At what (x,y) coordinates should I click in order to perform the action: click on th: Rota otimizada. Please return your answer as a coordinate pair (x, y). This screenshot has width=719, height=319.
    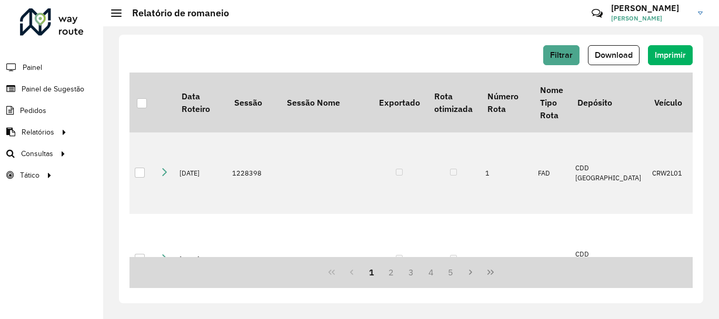
    Looking at the image, I should click on (453, 103).